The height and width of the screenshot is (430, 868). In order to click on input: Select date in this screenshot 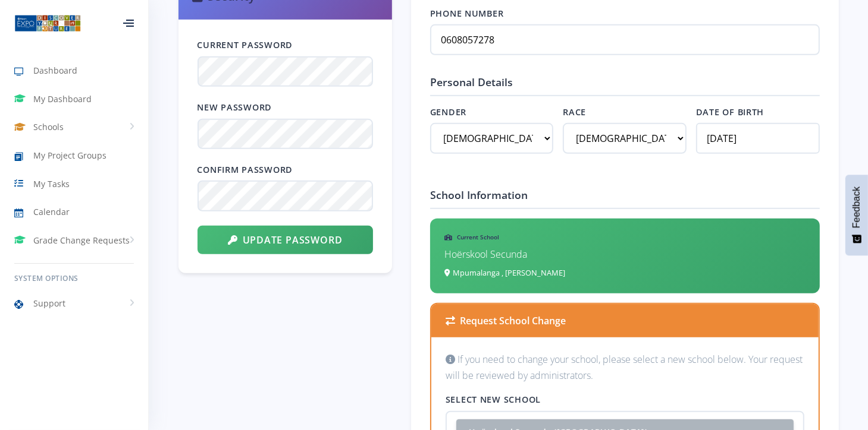, I will do `click(758, 138)`.